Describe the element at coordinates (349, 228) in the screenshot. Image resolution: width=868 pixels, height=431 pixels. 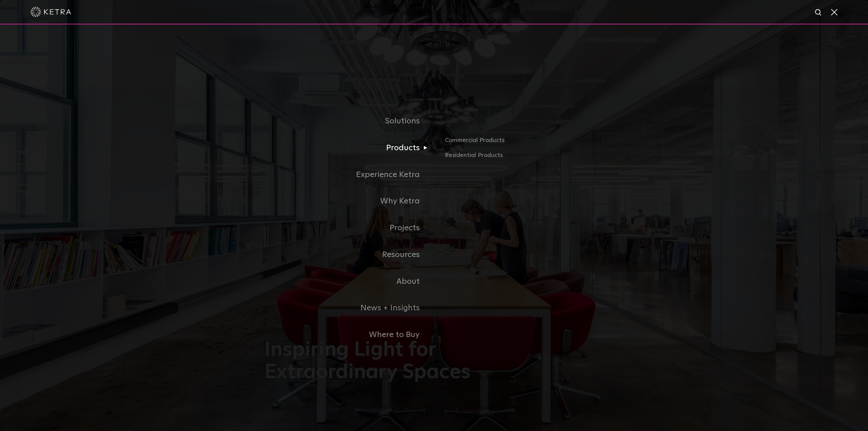
I see `a: Projects` at that location.